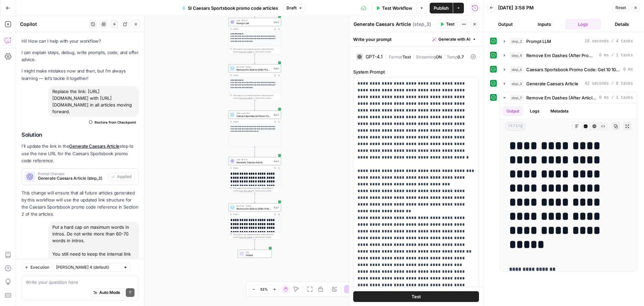 The image size is (644, 306). I want to click on span: ( step_3 ), so click(422, 24).